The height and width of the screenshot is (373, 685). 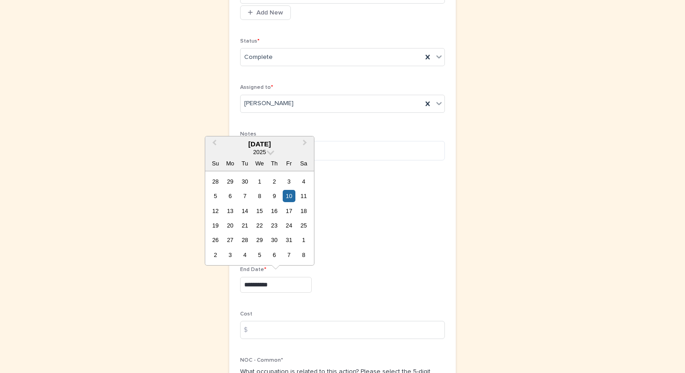 What do you see at coordinates (245, 211) in the screenshot?
I see `div: Choose Tuesday, October 14th, 2025` at bounding box center [245, 211].